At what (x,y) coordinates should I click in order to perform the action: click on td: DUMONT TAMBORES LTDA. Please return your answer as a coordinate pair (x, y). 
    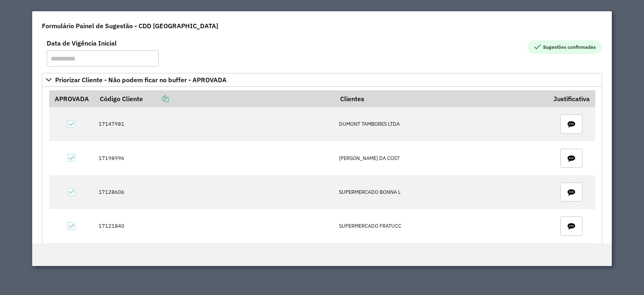
    Looking at the image, I should click on (441, 124).